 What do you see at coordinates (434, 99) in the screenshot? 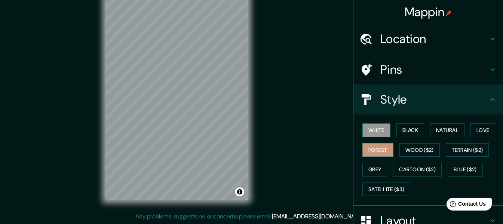
I see `h4: Style` at bounding box center [434, 99].